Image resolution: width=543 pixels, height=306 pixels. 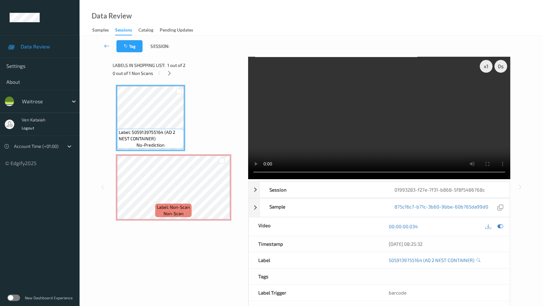 I want to click on div: Tags, so click(x=314, y=276).